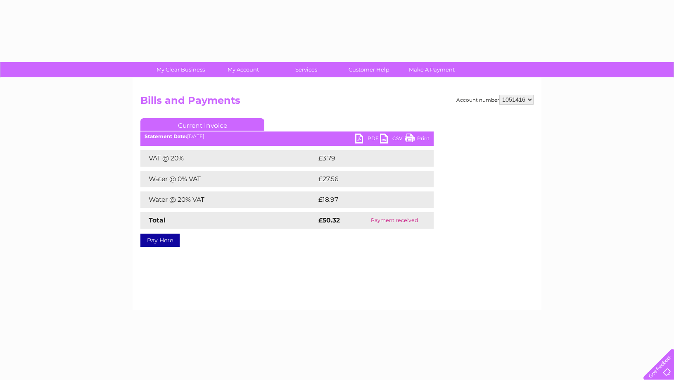  Describe the element at coordinates (432, 69) in the screenshot. I see `a: Make A Payment` at that location.